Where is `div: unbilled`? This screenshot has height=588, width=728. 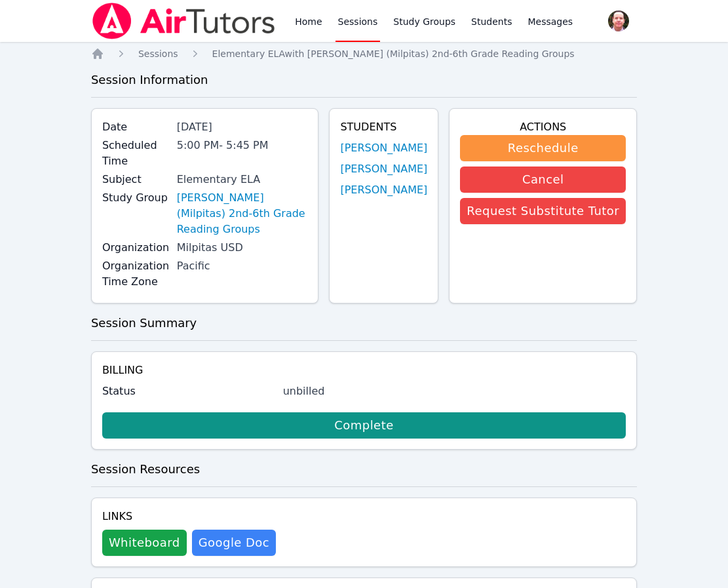 div: unbilled is located at coordinates (455, 391).